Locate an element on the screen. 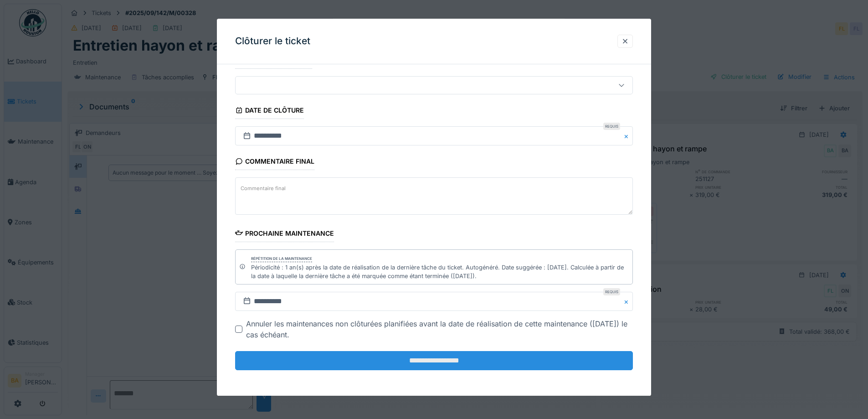  div: Périodicité : 1 an(s) après la date de réalisation de la dernière tâche du ticket. Autogénéré. Da... is located at coordinates (440, 272).